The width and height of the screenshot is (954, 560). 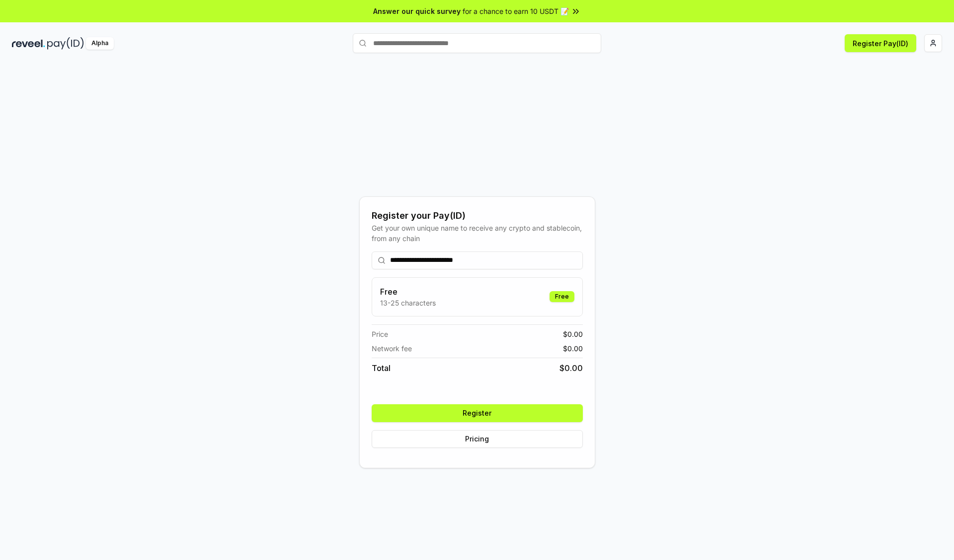 I want to click on img: reveel_dark, so click(x=28, y=43).